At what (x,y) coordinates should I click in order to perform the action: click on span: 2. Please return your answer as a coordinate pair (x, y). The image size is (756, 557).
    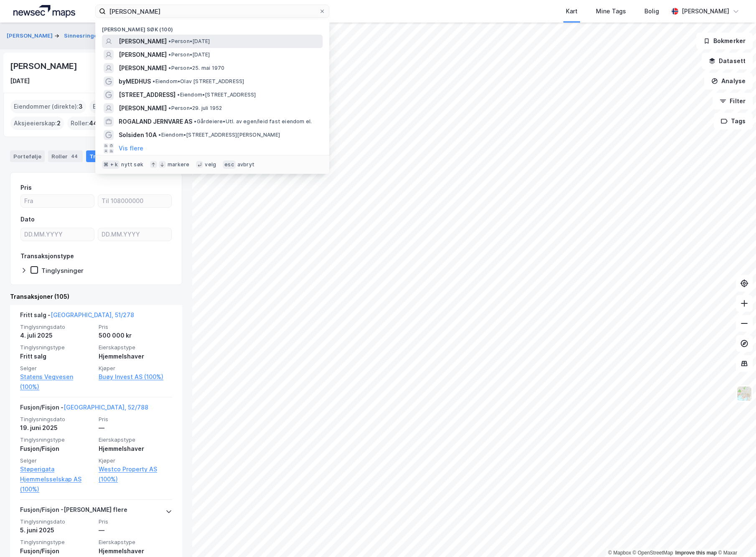
    Looking at the image, I should click on (59, 123).